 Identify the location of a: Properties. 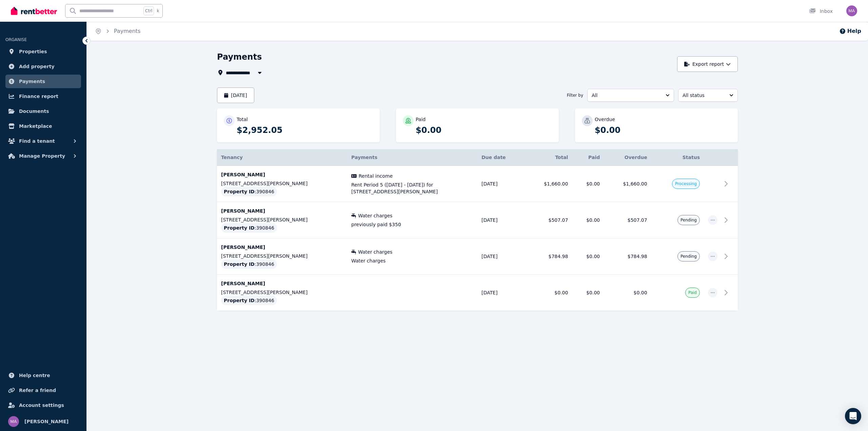
(43, 51).